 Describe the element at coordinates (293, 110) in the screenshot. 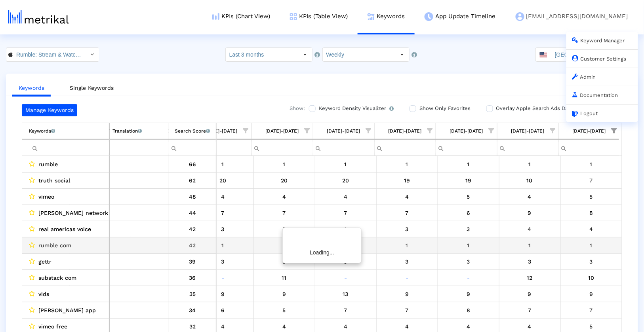

I see `div: Show:` at that location.